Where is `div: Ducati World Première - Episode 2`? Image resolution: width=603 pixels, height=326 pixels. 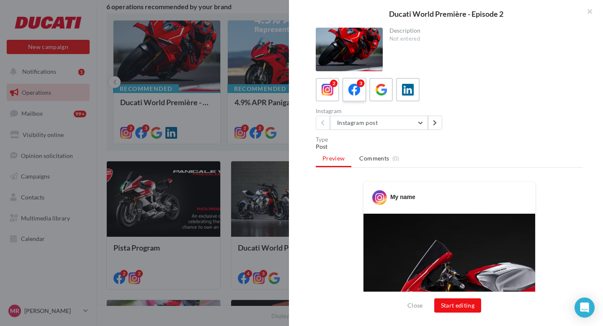
div: Ducati World Première - Episode 2 is located at coordinates (446, 14).